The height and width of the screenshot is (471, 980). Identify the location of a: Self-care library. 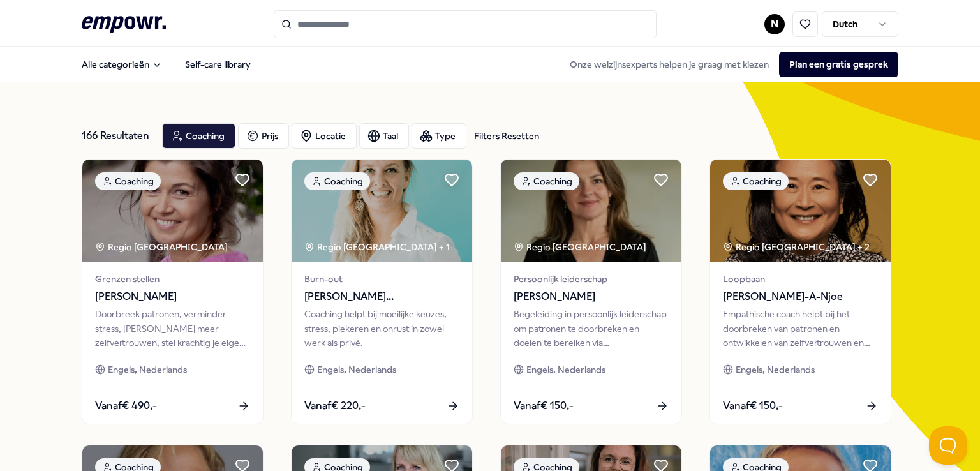
(218, 64).